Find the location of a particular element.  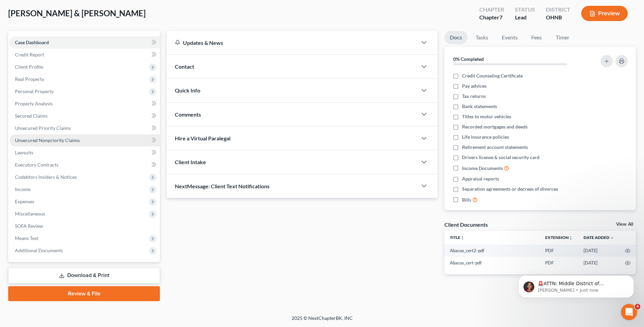

a: Review & File is located at coordinates (84, 294).